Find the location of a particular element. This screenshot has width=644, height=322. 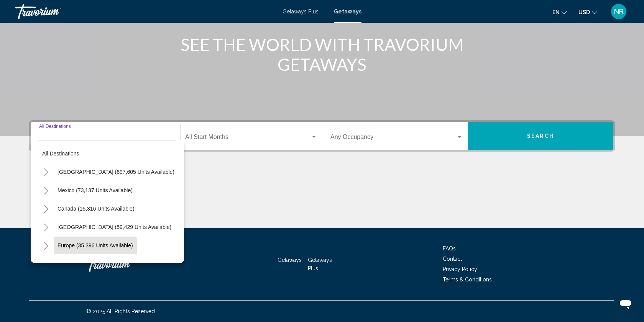

span: en is located at coordinates (556, 12).